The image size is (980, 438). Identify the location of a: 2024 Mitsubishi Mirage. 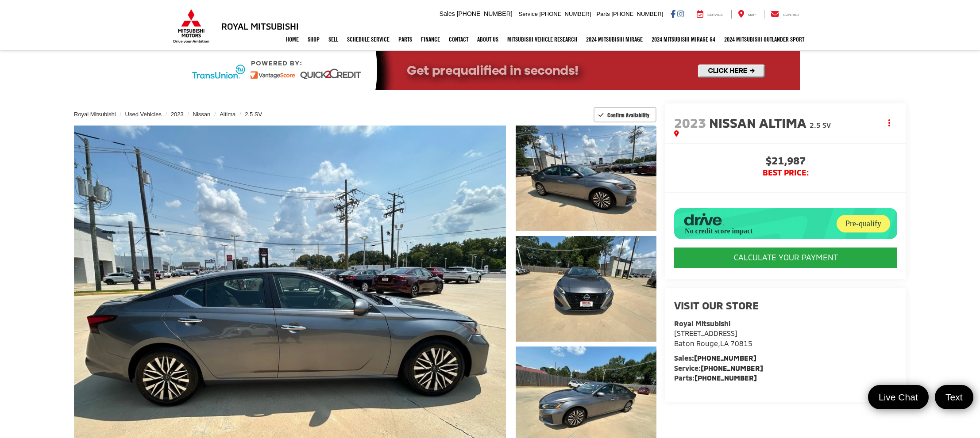
(614, 39).